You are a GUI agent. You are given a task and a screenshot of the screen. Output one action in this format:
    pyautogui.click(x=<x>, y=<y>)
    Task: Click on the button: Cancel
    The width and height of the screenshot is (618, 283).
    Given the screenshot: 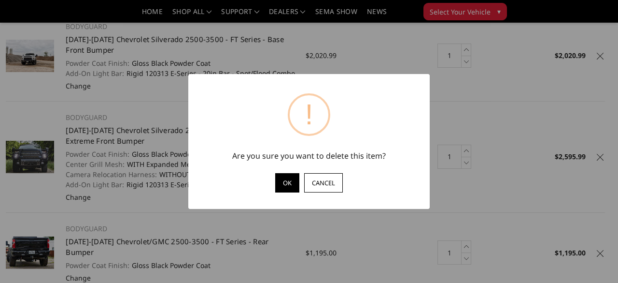 What is the action you would take?
    pyautogui.click(x=324, y=183)
    